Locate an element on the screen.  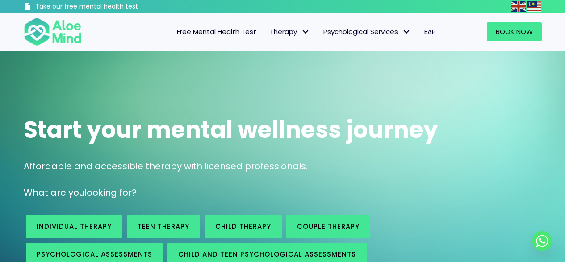
a: Teen Therapy is located at coordinates (164, 226).